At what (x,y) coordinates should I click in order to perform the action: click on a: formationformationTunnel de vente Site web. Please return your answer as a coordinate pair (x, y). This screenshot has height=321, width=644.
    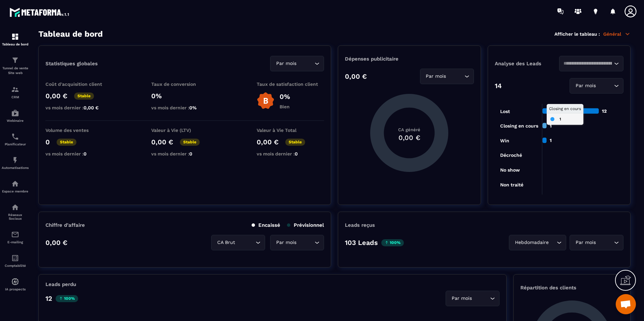
    Looking at the image, I should click on (15, 66).